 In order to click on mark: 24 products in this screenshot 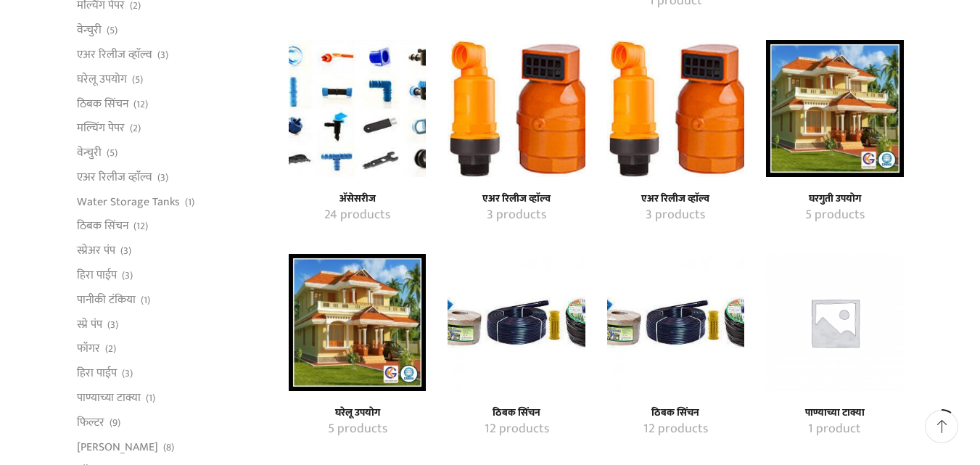, I will do `click(357, 215)`.